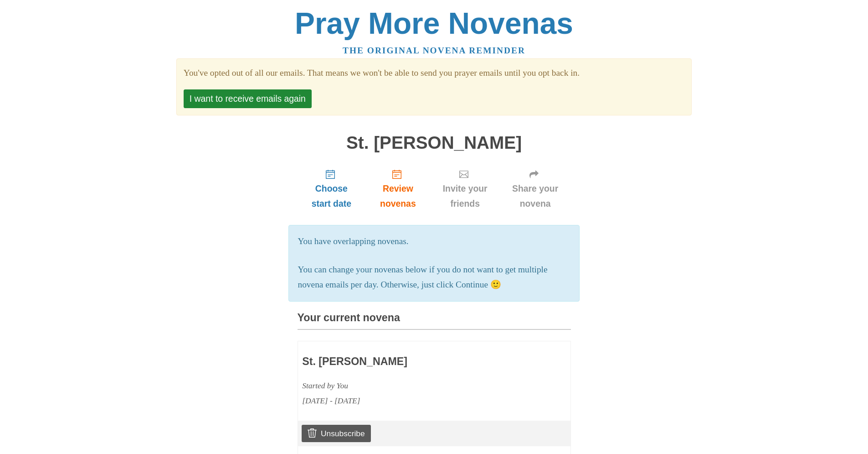 The image size is (868, 454). Describe the element at coordinates (407, 385) in the screenshot. I see `div: Started by You` at that location.